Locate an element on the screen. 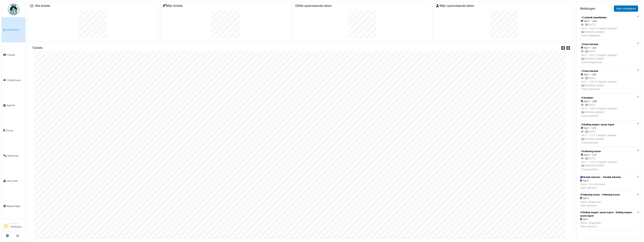  a: Machines is located at coordinates (13, 156).